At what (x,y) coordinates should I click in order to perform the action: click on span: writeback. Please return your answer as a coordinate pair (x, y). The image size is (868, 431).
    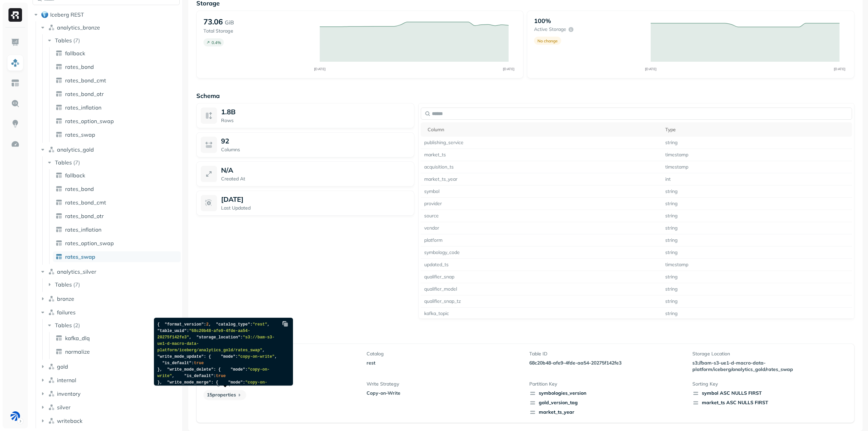
    Looking at the image, I should click on (70, 421).